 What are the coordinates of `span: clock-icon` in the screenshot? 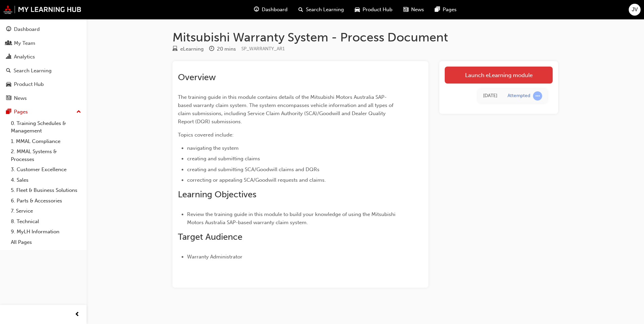 It's located at (212, 49).